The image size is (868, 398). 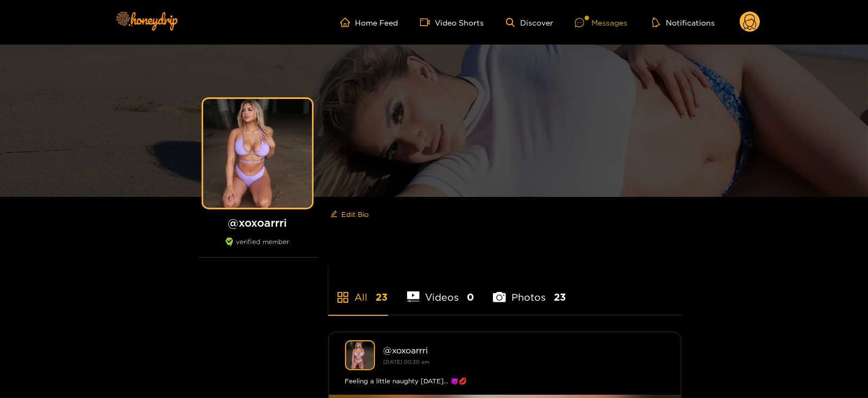 What do you see at coordinates (428, 22) in the screenshot?
I see `span: video-camera` at bounding box center [428, 22].